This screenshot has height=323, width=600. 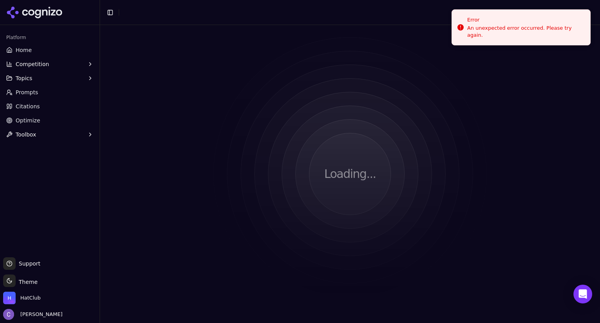 I want to click on div: Platform, so click(x=50, y=38).